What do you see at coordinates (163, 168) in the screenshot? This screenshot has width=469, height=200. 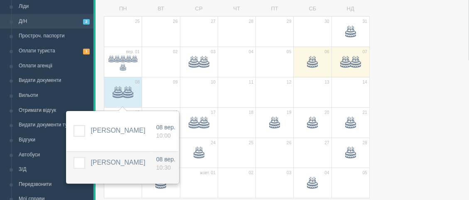 I see `span: 10:30` at bounding box center [163, 168].